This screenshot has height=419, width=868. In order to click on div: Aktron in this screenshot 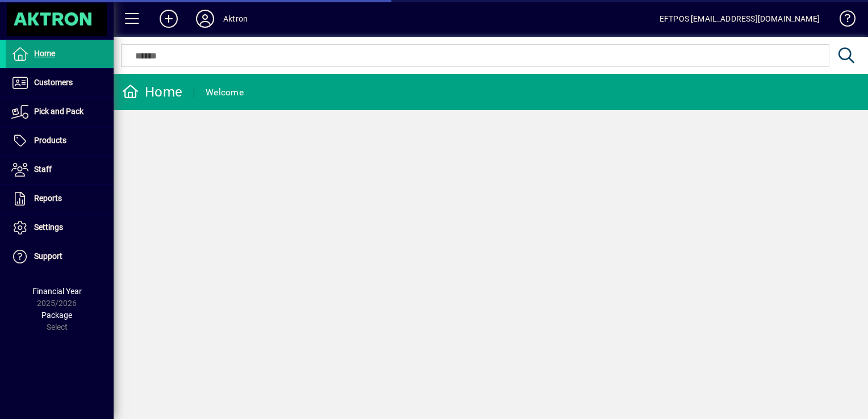, I will do `click(235, 19)`.